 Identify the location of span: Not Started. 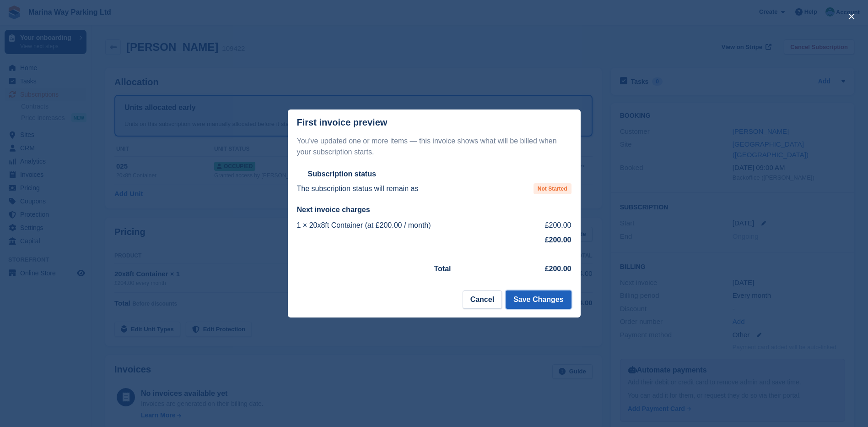
(552, 189).